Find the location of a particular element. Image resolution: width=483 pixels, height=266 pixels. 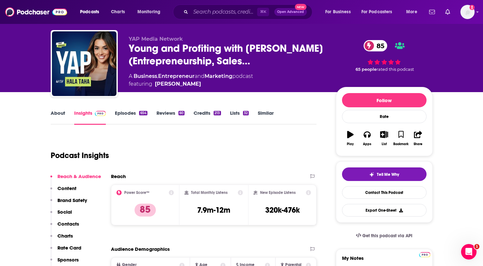

img: tell me why sparkle is located at coordinates (372, 174).